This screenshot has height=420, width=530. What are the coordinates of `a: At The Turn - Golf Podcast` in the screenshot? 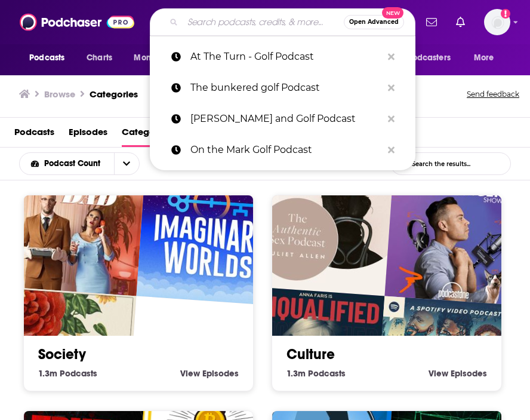 It's located at (282, 57).